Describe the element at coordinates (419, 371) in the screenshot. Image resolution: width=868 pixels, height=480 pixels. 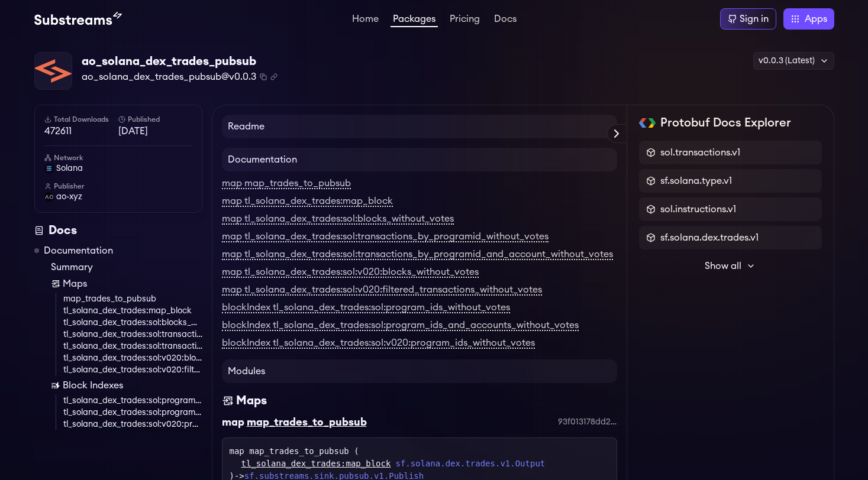
I see `h4: Modules` at that location.